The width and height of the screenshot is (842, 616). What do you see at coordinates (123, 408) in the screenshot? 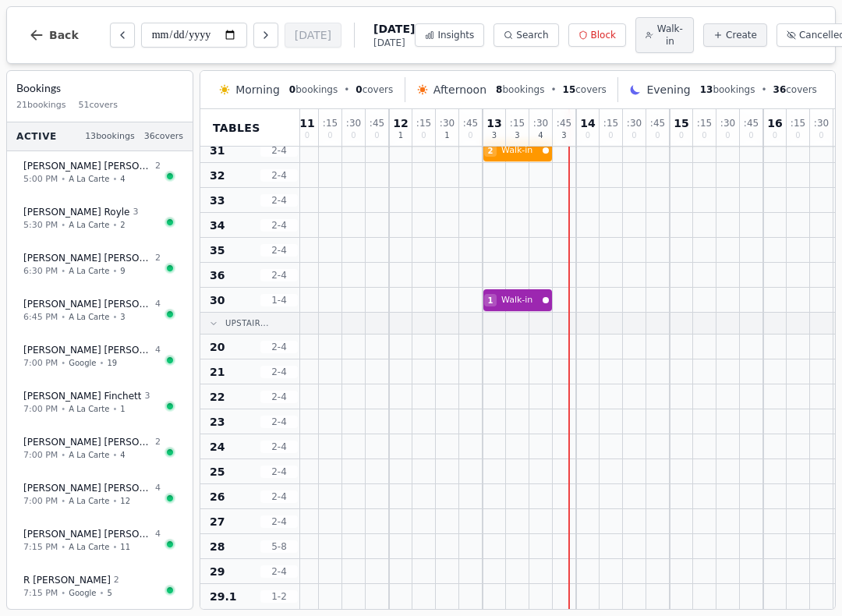
I see `span: 1` at bounding box center [123, 408].